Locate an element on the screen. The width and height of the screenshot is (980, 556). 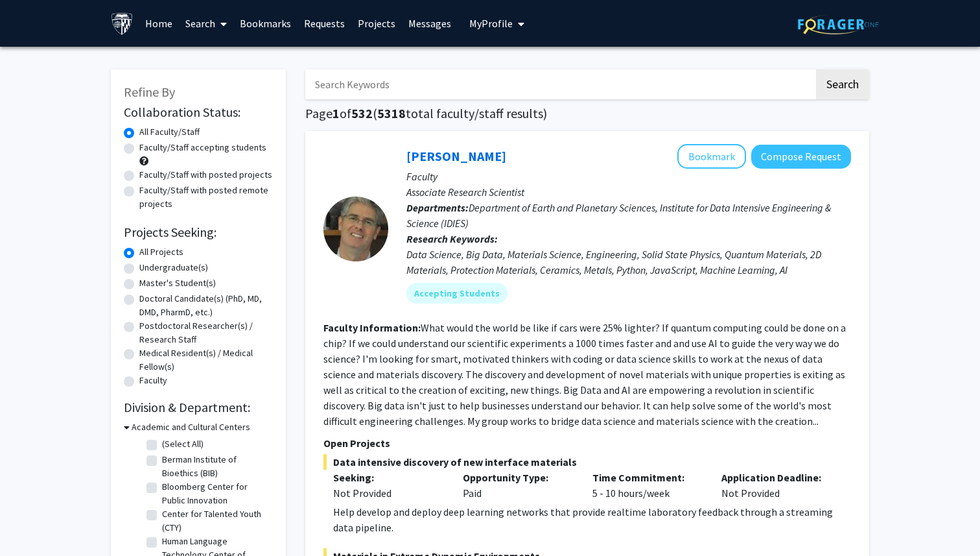
b: Faculty Information: is located at coordinates (372, 327).